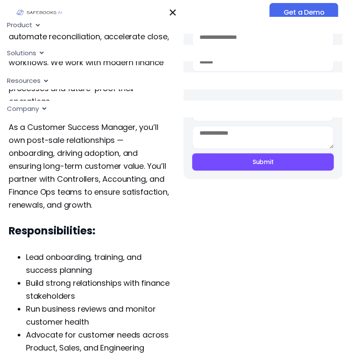 The image size is (351, 357). Describe the element at coordinates (97, 341) in the screenshot. I see `span: Advocate for customer needs across Product, Sales, and Engineering` at that location.